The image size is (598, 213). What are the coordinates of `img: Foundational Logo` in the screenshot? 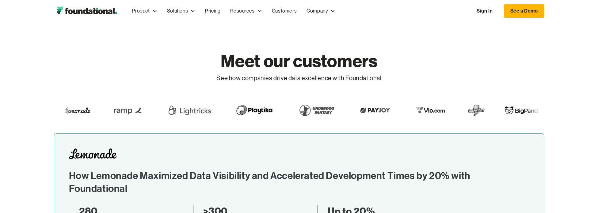 It's located at (87, 11).